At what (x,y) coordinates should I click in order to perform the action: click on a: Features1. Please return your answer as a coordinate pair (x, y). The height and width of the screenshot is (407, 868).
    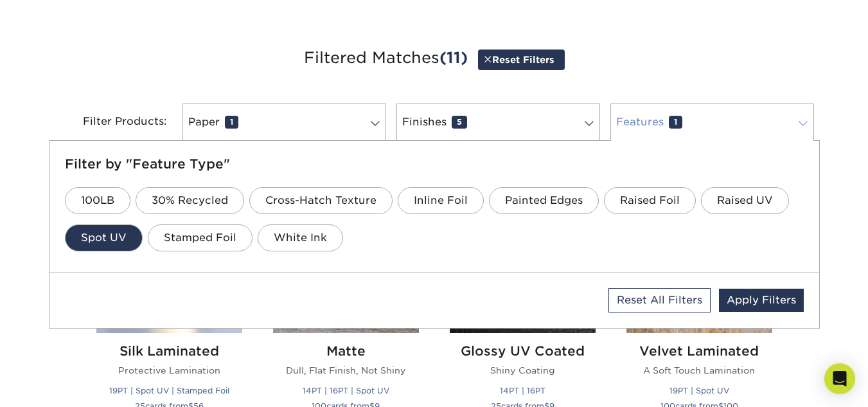
    Looking at the image, I should click on (712, 122).